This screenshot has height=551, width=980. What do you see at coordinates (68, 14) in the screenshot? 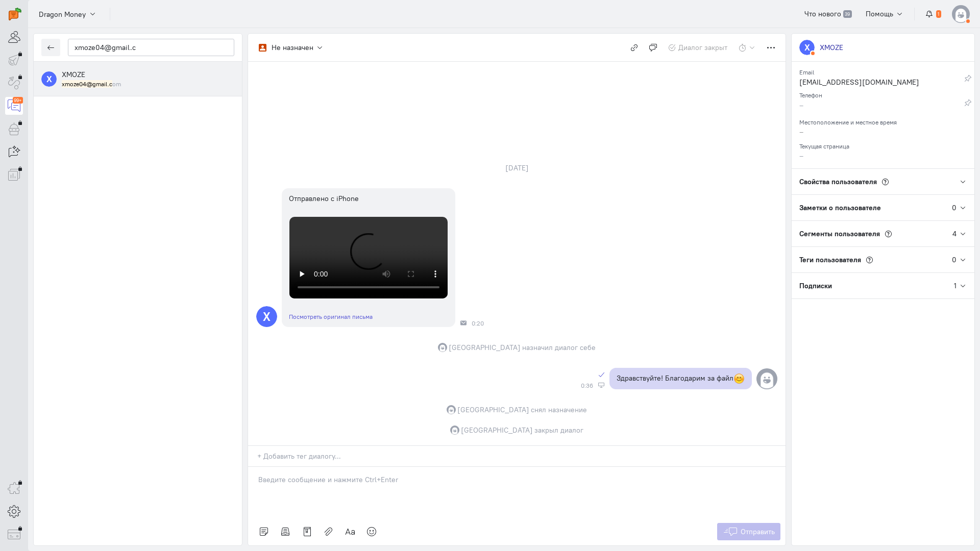
I see `button: Dragon Money` at bounding box center [68, 14].